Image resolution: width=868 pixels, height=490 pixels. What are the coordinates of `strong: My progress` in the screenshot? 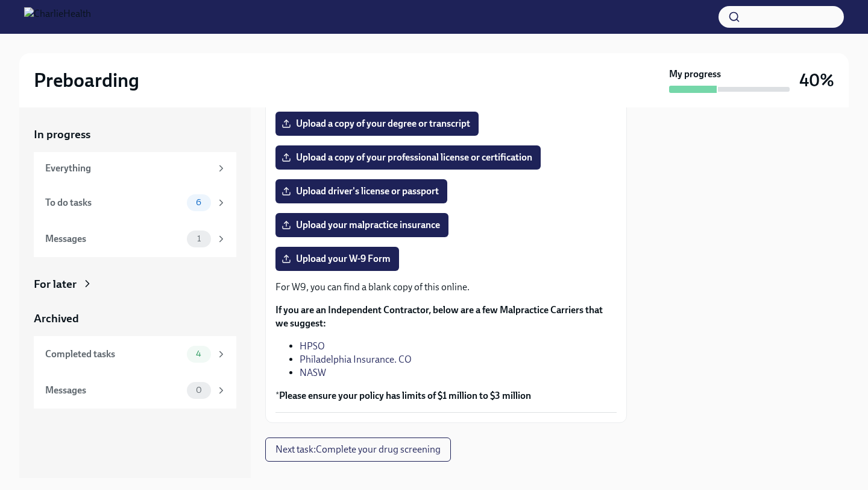 It's located at (695, 75).